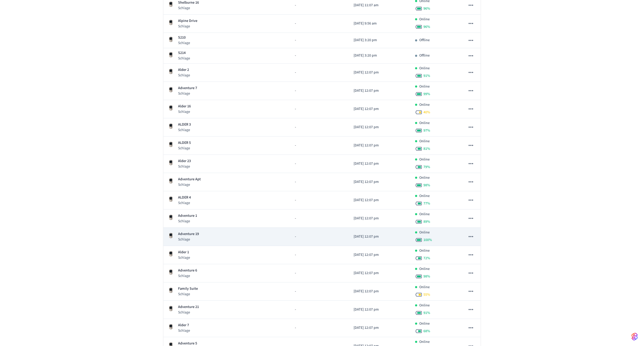 The image size is (644, 346). I want to click on p: Adventure 1, so click(187, 215).